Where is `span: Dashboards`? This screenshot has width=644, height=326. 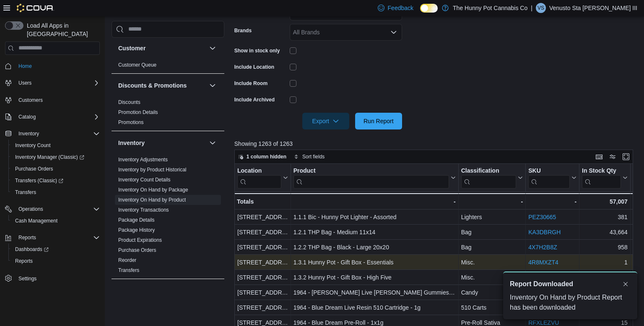 span: Dashboards is located at coordinates (32, 249).